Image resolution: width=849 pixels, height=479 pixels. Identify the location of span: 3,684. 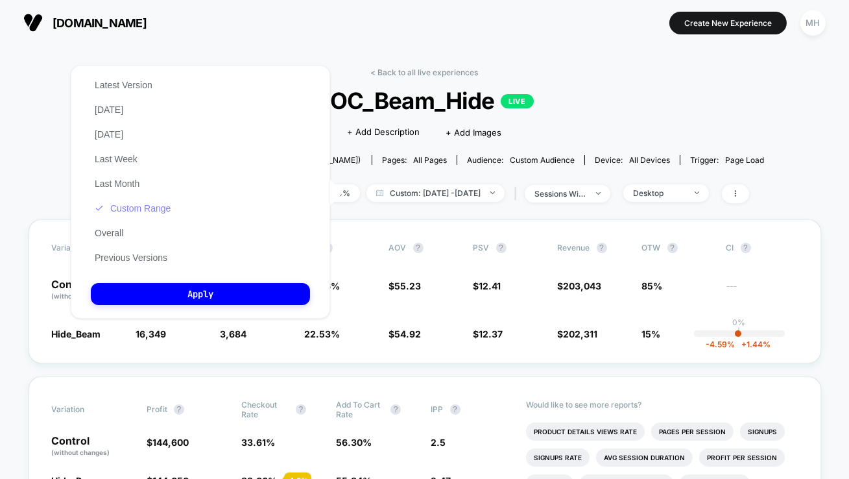
(234, 333).